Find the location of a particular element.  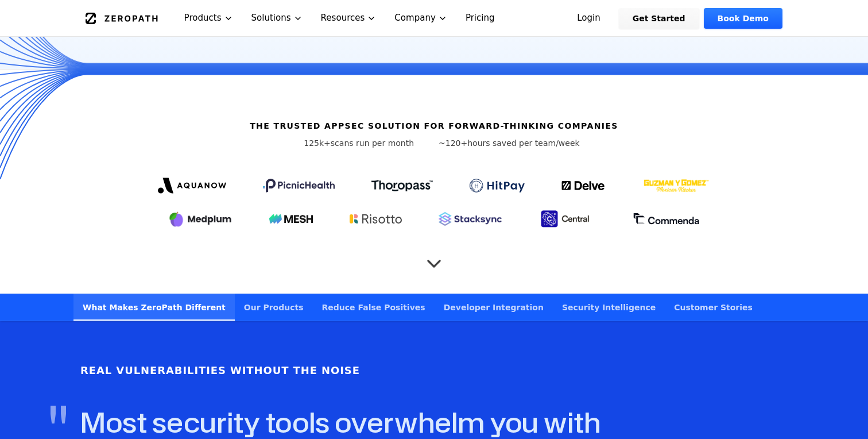

img: Stacksync is located at coordinates (470, 219).